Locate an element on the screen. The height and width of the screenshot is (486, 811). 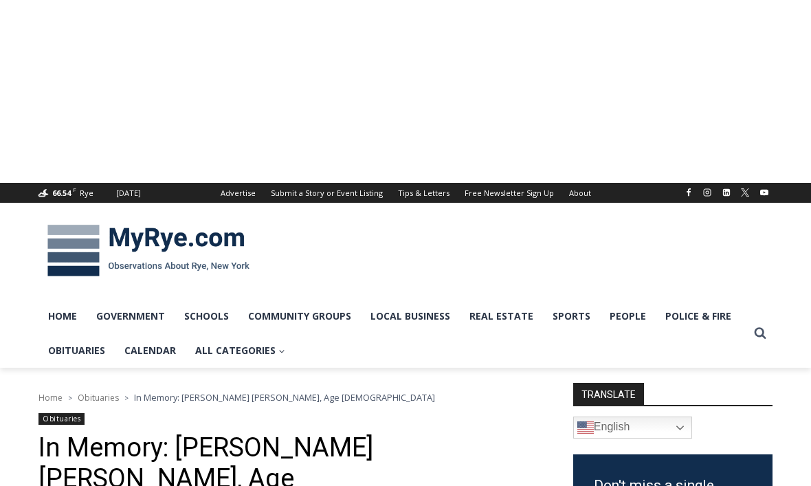
span: All Categories is located at coordinates (240, 351).